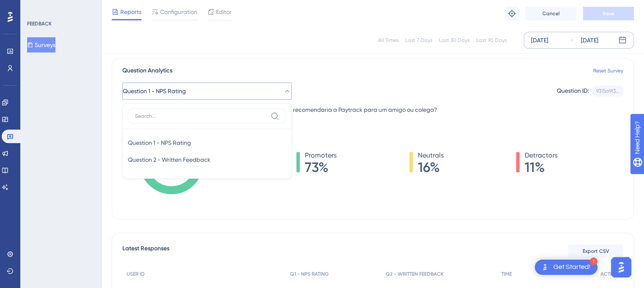 Image resolution: width=644 pixels, height=288 pixels. I want to click on span: Question Analytics, so click(148, 71).